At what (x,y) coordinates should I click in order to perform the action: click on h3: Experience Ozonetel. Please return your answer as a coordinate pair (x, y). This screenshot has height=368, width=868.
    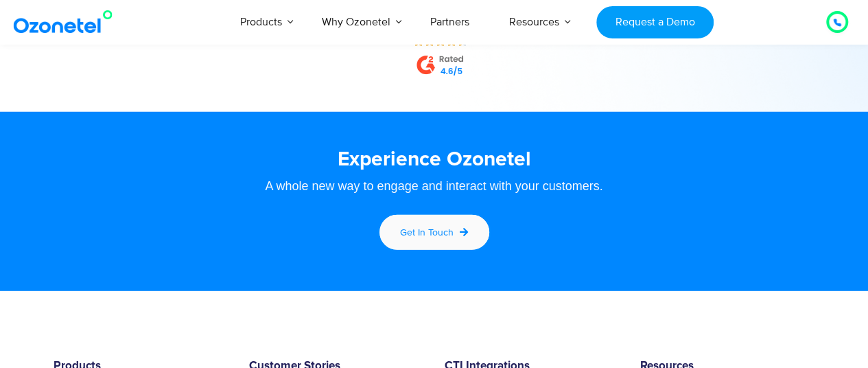
    Looking at the image, I should click on (434, 159).